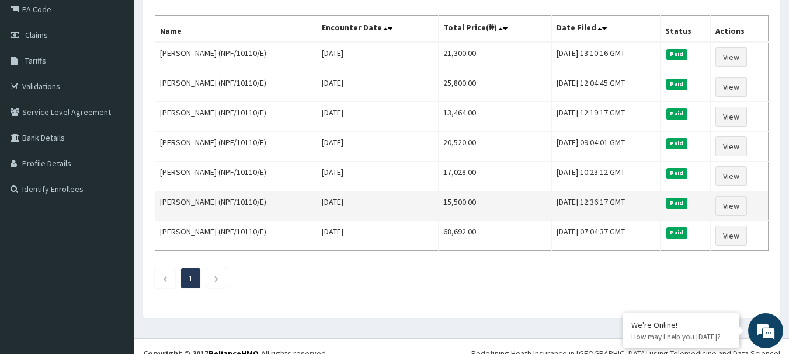  I want to click on th: Date Filed, so click(606, 29).